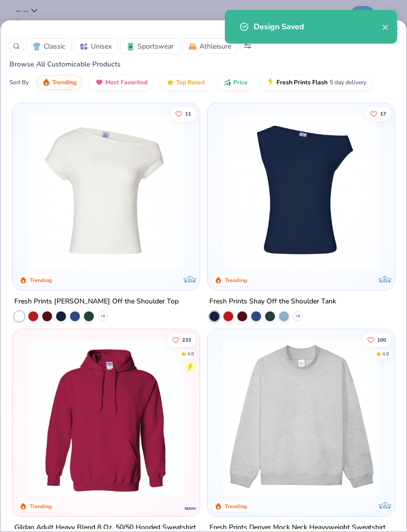 Image resolution: width=407 pixels, height=532 pixels. I want to click on span: 5 day delivery, so click(348, 82).